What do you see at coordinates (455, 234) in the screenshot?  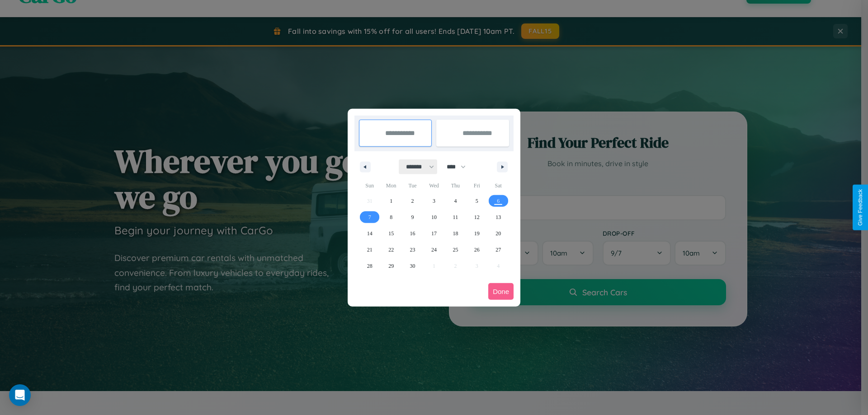 I see `span: 18` at bounding box center [455, 234].